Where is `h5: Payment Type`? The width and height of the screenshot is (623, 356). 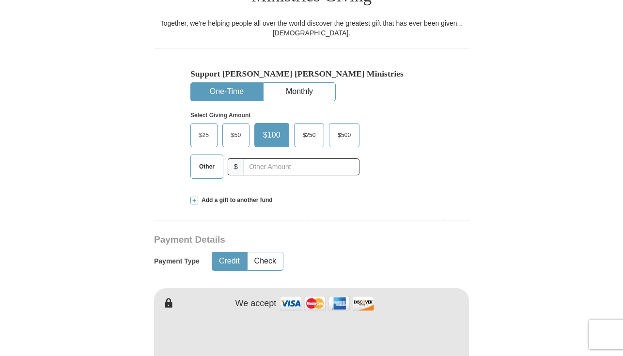 h5: Payment Type is located at coordinates (177, 261).